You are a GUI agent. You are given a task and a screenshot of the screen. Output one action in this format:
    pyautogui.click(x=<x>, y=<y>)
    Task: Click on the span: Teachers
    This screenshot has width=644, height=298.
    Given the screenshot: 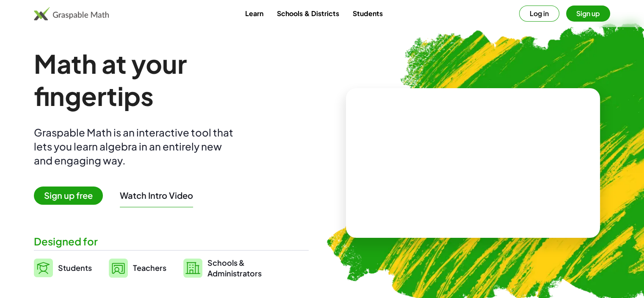 What is the action you would take?
    pyautogui.click(x=149, y=267)
    